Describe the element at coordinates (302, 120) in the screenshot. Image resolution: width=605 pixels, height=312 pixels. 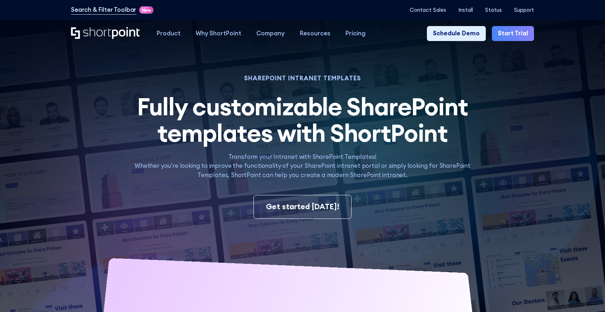
I see `span: Fully customizable SharePoint templates with ShortPoint` at that location.